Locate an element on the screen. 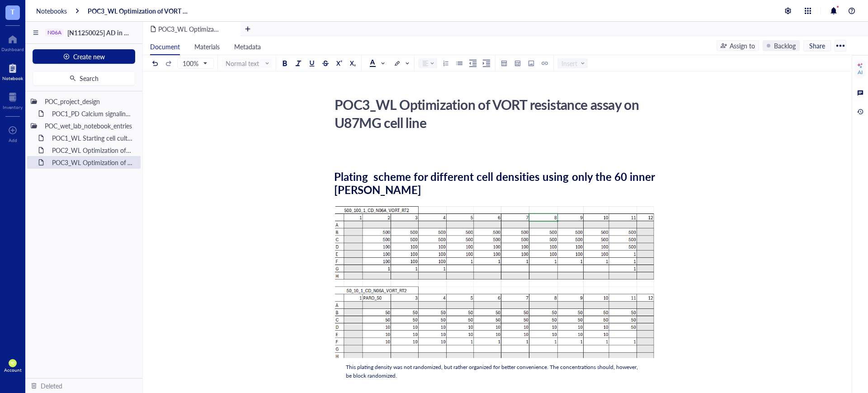 The width and height of the screenshot is (868, 393). div: Notebooks is located at coordinates (51, 11).